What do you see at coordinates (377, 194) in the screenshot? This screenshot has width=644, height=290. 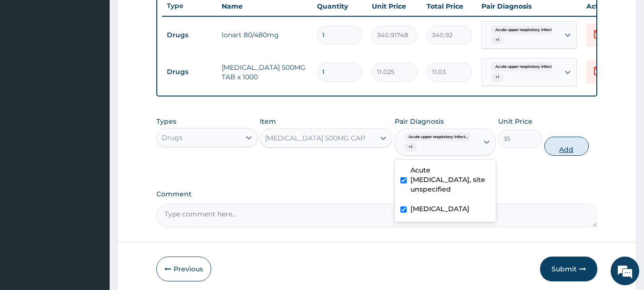 I see `label: Comment` at bounding box center [377, 194].